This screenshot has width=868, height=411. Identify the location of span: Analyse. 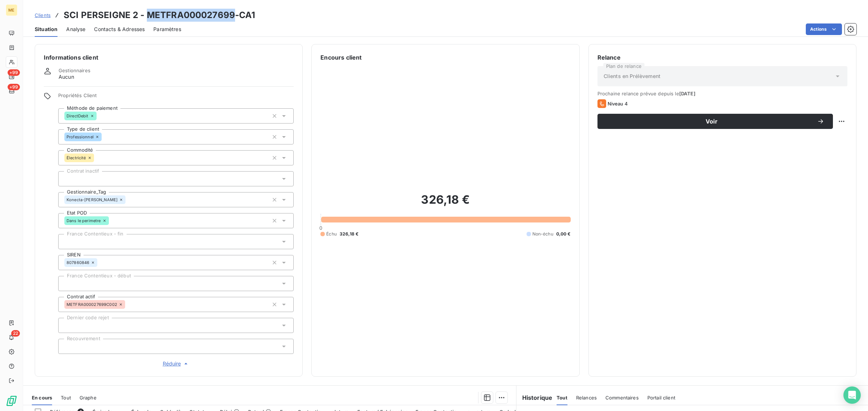
(75, 29).